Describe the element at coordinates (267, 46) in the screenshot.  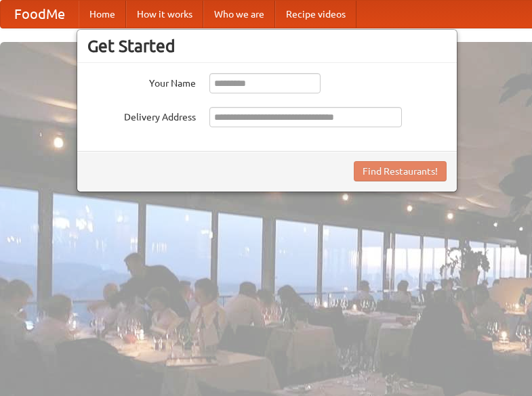
I see `h3: Get Started` at that location.